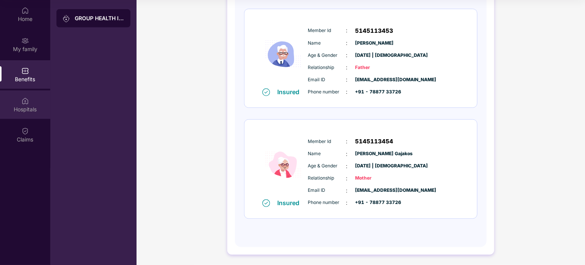 The width and height of the screenshot is (585, 265). Describe the element at coordinates (25, 71) in the screenshot. I see `img: svg+xml;base64,PHN2ZyBpZD0iQmVuZWZpdHMiIHhtbG5zPSJodHRwOi8vd3d3LnczLm9yZy8yMDAwL3N2ZyIgd2lkdGg9Ij...` at that location.